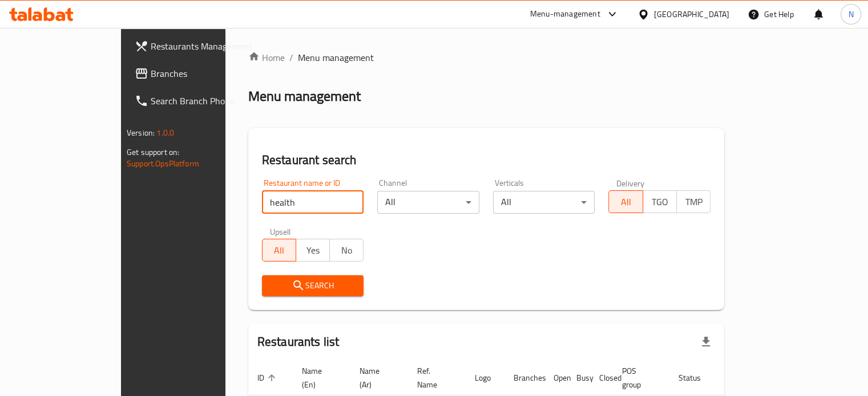 This screenshot has height=396, width=868. Describe the element at coordinates (346, 250) in the screenshot. I see `button: No` at that location.